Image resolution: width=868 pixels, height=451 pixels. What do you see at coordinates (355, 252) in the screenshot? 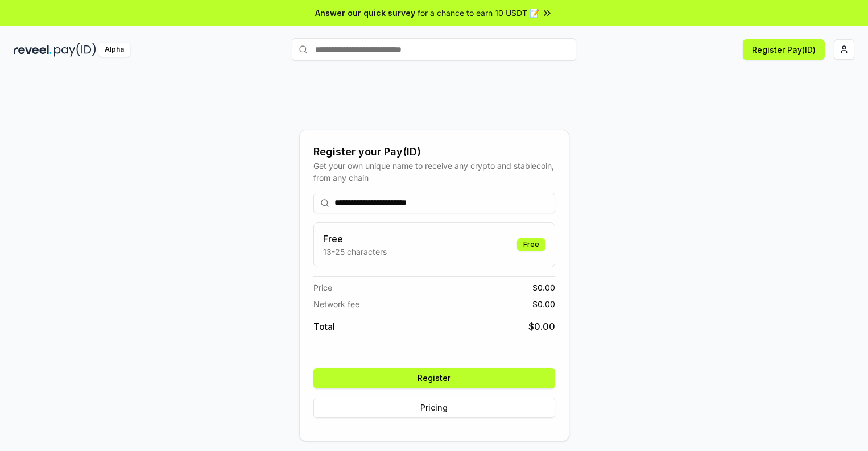
I see `p: 13-25 characters` at bounding box center [355, 252].